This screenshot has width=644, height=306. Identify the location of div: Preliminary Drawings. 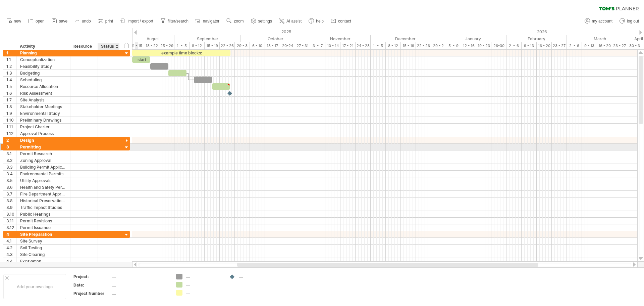
(43, 120).